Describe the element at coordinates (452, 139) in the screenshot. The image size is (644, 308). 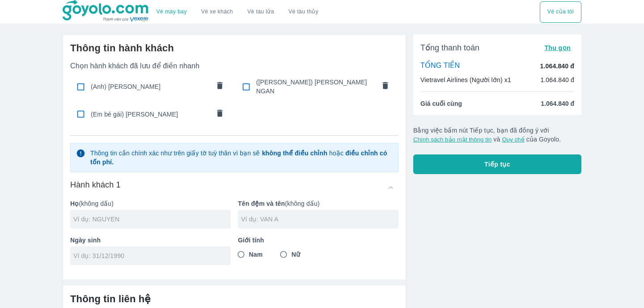
I see `button: Chính sách bảo mật thông tin` at that location.